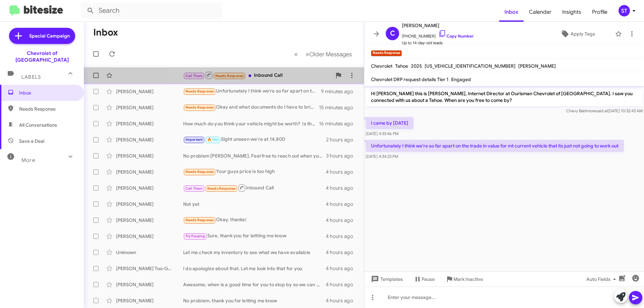 The width and height of the screenshot is (644, 308). What do you see at coordinates (342, 140) in the screenshot?
I see `div: 2 hours ago` at bounding box center [342, 140].